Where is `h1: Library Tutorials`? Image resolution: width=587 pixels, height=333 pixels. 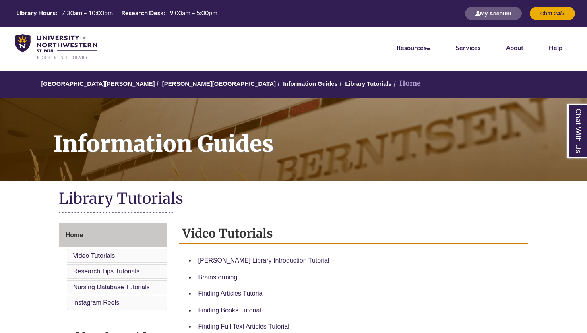
h1: Library Tutorials is located at coordinates (294, 199).